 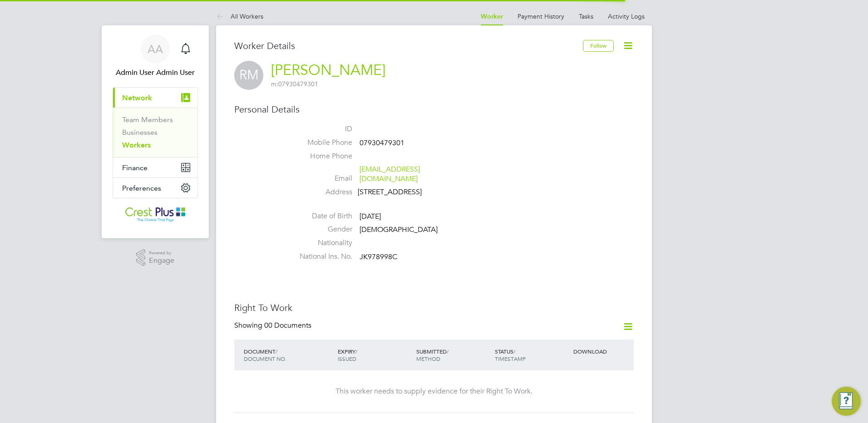 I want to click on label: Home Phone, so click(x=320, y=156).